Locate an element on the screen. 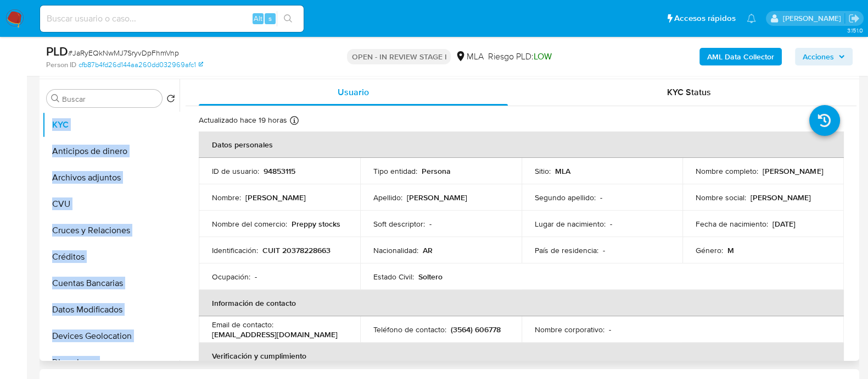 This screenshot has height=379, width=868. p: 94853115 is located at coordinates (280, 171).